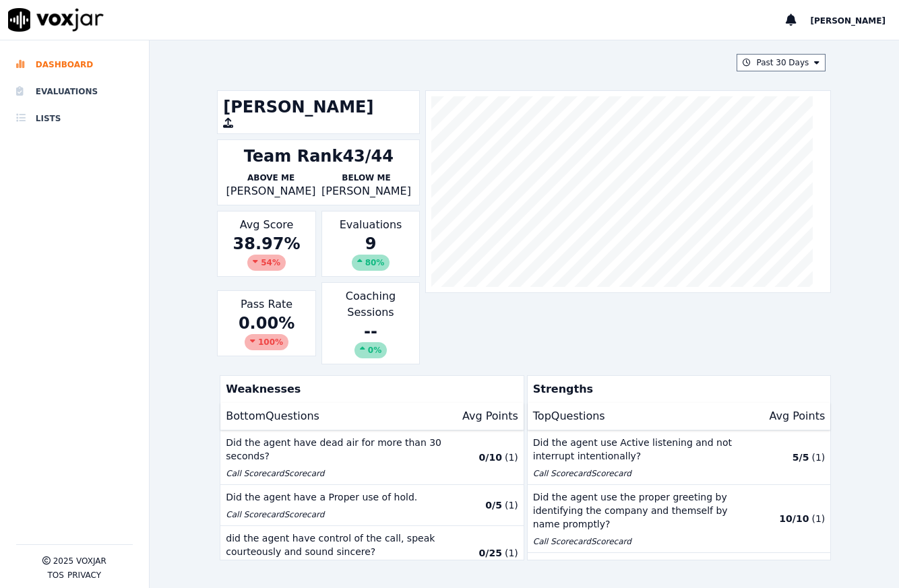  I want to click on button: TOS, so click(56, 576).